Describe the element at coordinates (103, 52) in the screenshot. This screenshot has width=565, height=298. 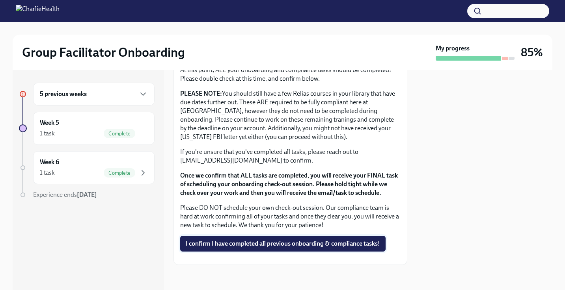
I see `h2: Group Facilitator Onboarding` at that location.